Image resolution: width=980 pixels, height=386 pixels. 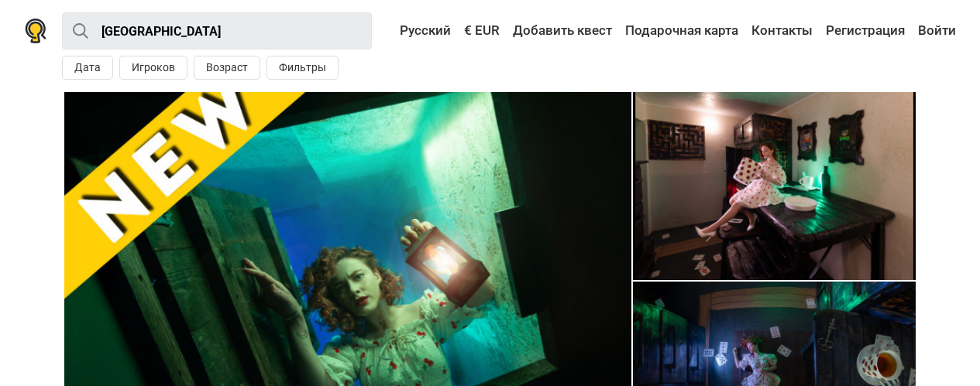 I want to click on a: Подарочная карта, so click(x=682, y=31).